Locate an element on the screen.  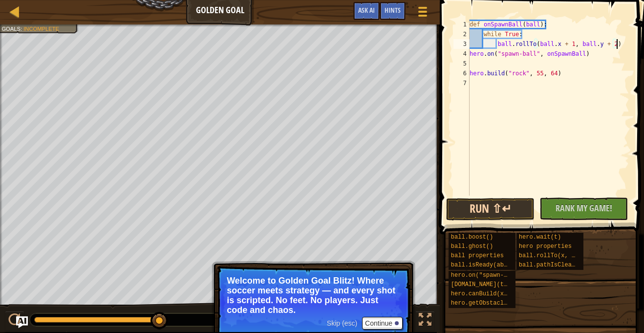
button: Show game menu is located at coordinates (422, 13).